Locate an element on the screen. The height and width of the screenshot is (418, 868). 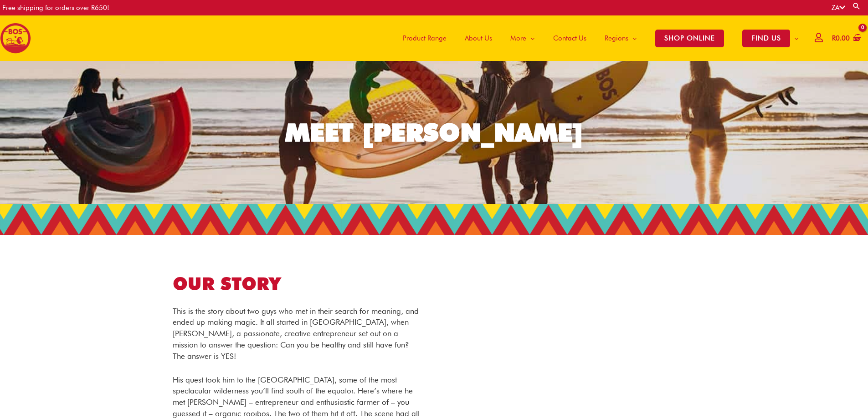
span: FIND US is located at coordinates (766, 38).